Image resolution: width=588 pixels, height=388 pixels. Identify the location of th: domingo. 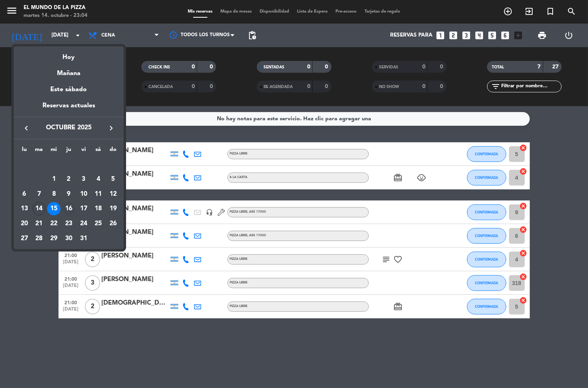
(113, 151).